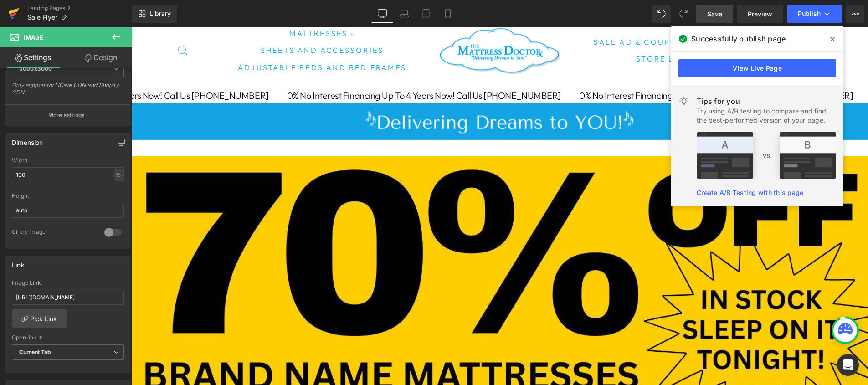 This screenshot has height=385, width=868. What do you see at coordinates (160, 14) in the screenshot?
I see `span: Library` at bounding box center [160, 14].